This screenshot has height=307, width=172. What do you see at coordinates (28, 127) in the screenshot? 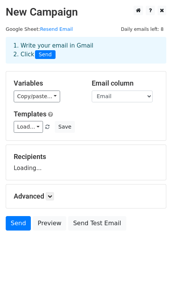
I see `a: Load...` at bounding box center [28, 127].